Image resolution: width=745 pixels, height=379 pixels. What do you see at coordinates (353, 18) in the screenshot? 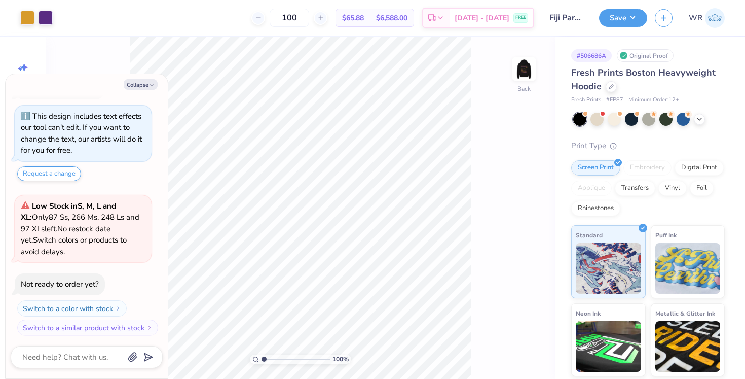
I see `span: $65.88` at bounding box center [353, 18].